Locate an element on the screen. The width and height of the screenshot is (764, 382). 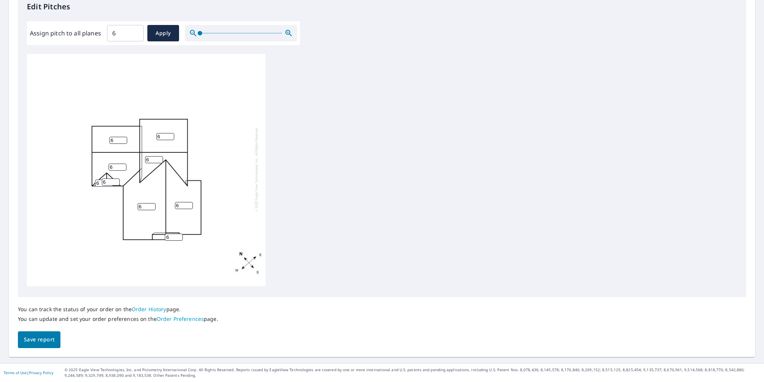
span: Apply is located at coordinates (163, 33).